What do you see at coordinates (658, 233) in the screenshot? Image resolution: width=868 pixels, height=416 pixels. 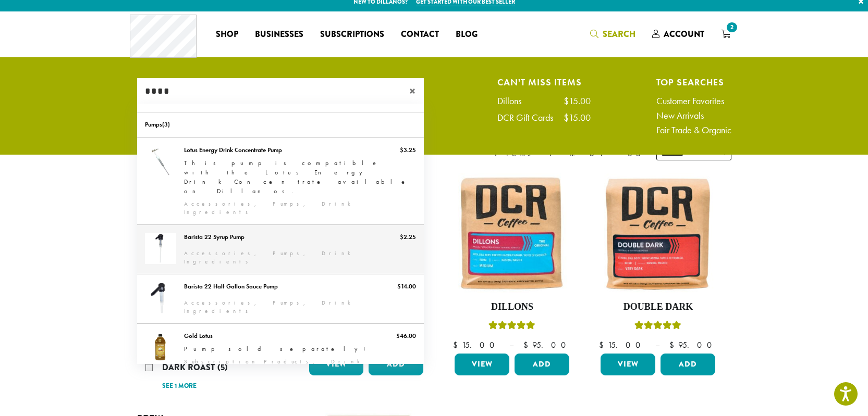 I see `img: Double-Dark-12oz-300x300.jpg` at bounding box center [658, 233].